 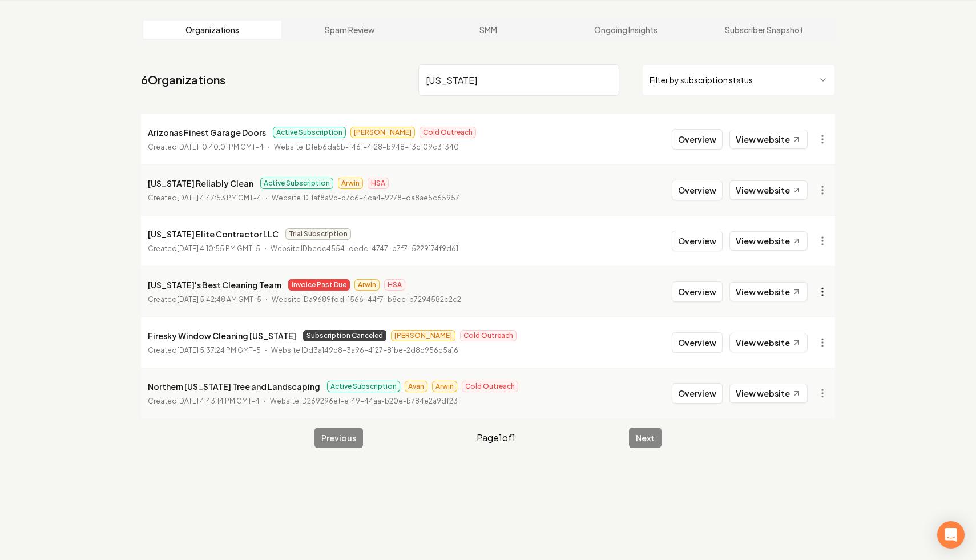 I want to click on a: SMM, so click(x=488, y=29).